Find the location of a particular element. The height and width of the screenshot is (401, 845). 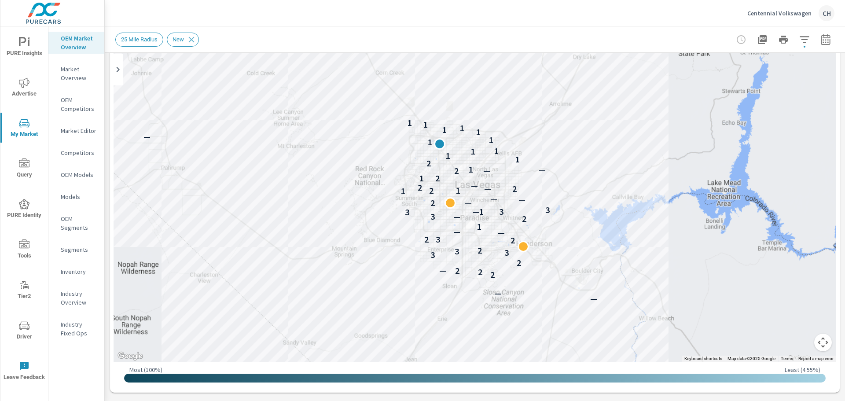

div: OEM Models is located at coordinates (76, 175).